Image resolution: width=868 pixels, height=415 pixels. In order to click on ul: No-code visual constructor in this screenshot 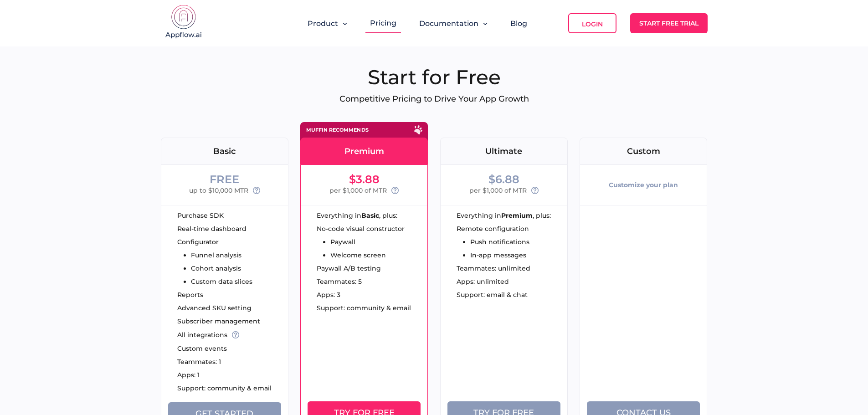, I will do `click(360, 242)`.